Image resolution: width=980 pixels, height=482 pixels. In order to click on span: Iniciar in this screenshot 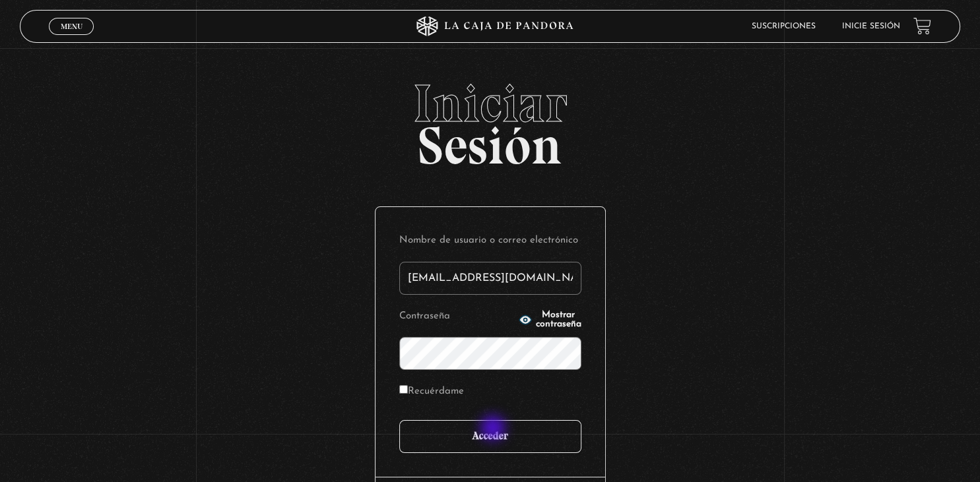, I will do `click(490, 104)`.